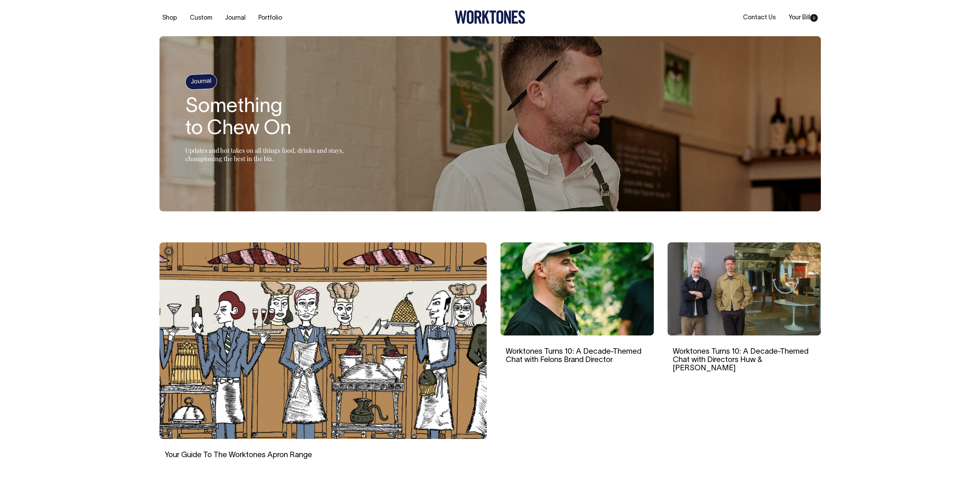  Describe the element at coordinates (744, 289) in the screenshot. I see `a: Worktones Turns 10: A Decade-Themed Chat with Directors Huw & Andrew` at that location.